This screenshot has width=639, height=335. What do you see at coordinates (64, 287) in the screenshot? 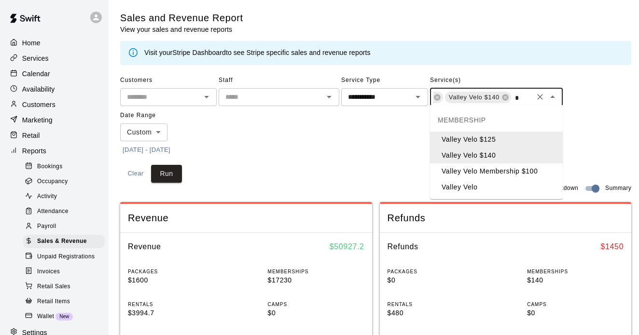
I see `div: Retail Sales` at bounding box center [64, 287].